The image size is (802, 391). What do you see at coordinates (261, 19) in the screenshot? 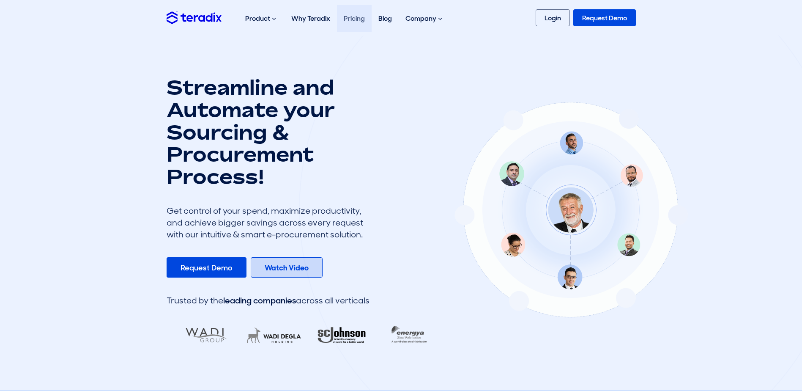
I see `div: Product` at bounding box center [261, 19].